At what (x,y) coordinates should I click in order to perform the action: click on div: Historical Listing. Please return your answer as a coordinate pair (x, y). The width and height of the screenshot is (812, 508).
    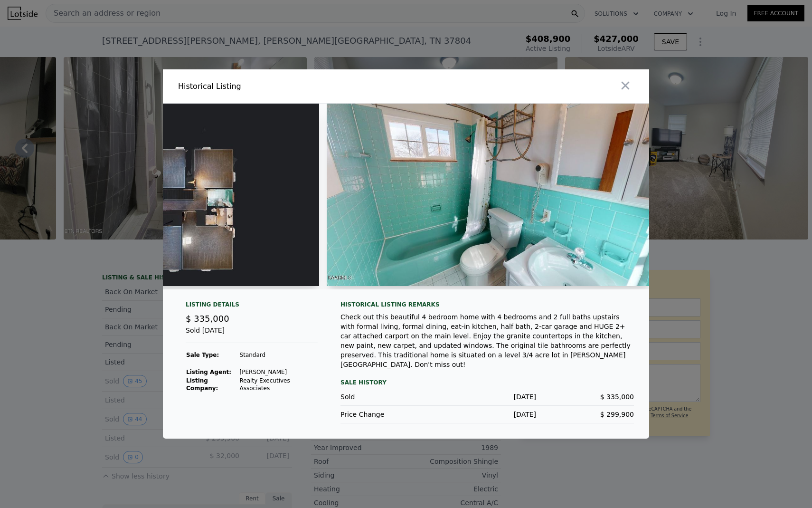
    Looking at the image, I should click on (290, 86).